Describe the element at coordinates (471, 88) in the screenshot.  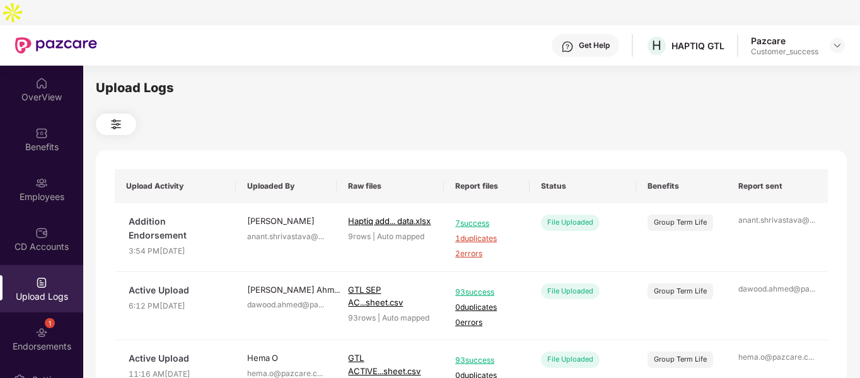
I see `div: Upload Logs` at that location.